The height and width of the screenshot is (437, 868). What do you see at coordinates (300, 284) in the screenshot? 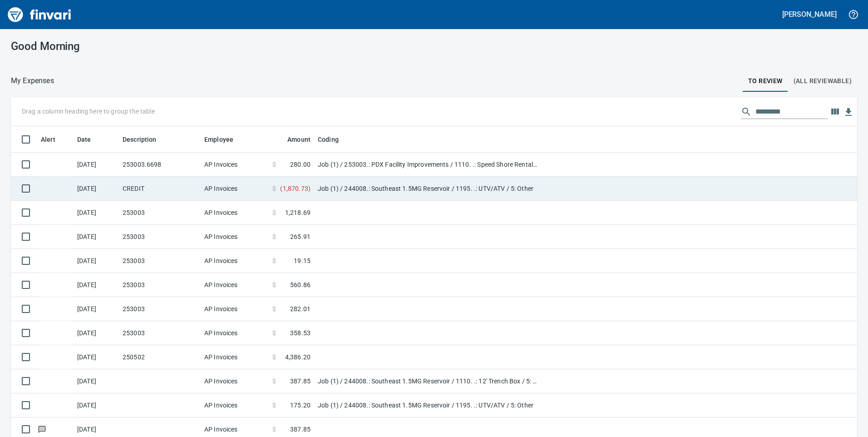
I see `span: 560.86` at bounding box center [300, 284].